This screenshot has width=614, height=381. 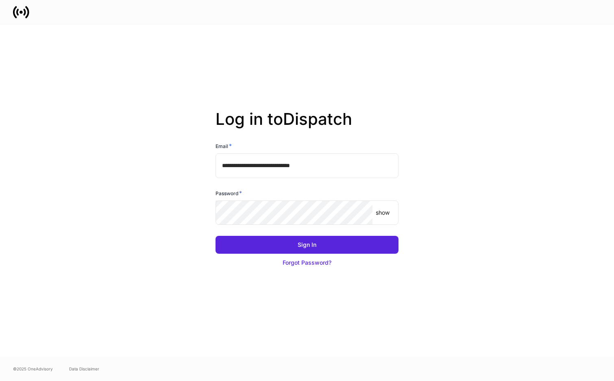 I want to click on button: Sign In, so click(x=307, y=245).